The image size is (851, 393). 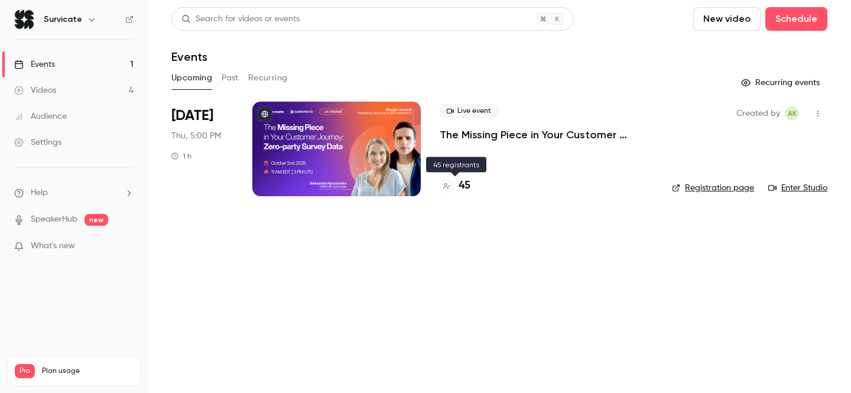 I want to click on div: Search for videos or events, so click(x=241, y=19).